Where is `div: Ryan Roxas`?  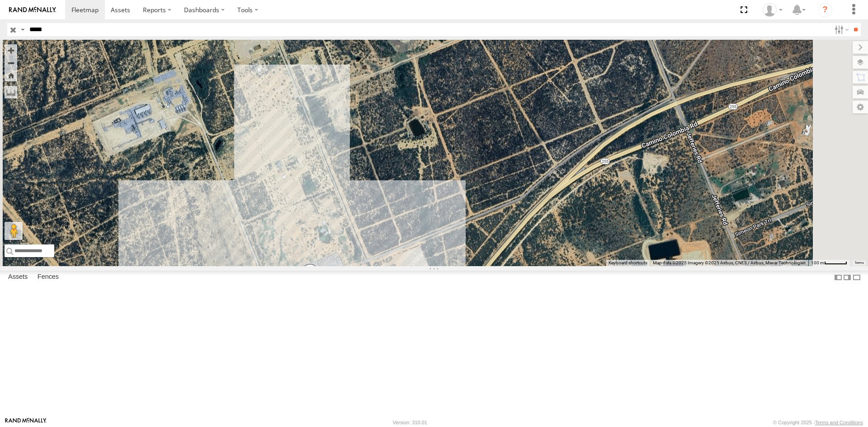 div: Ryan Roxas is located at coordinates (773, 10).